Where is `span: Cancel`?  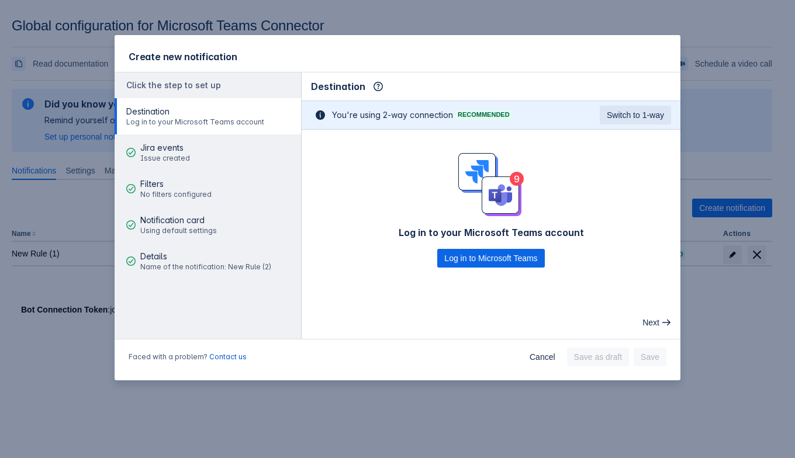 span: Cancel is located at coordinates (542, 357).